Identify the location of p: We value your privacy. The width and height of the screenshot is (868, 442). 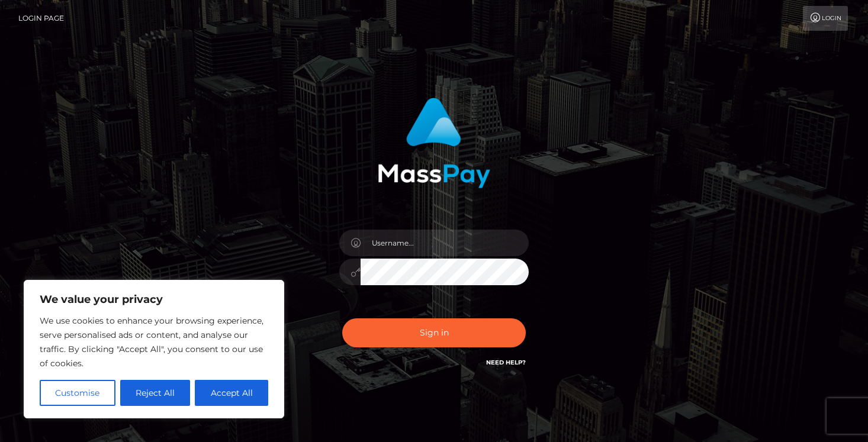
(154, 299).